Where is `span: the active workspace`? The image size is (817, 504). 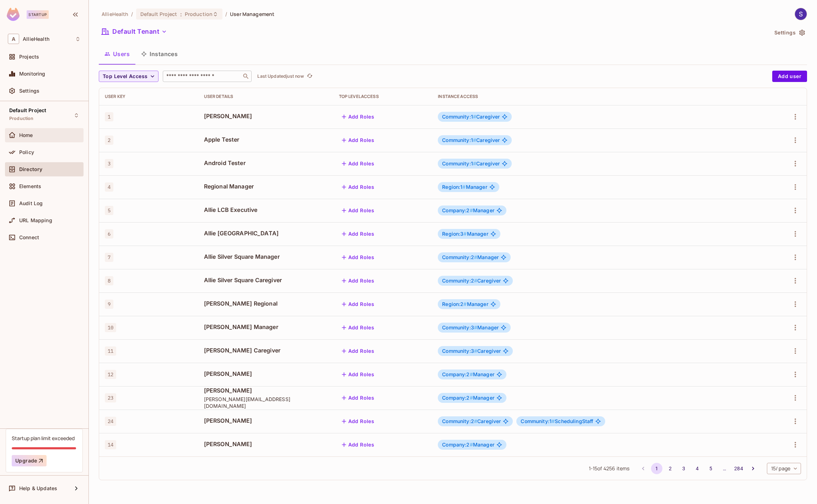 span: the active workspace is located at coordinates (115, 14).